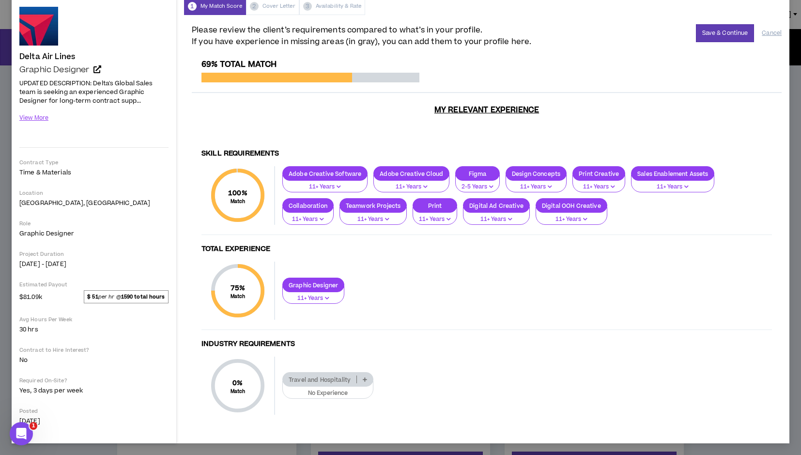 This screenshot has width=801, height=455. What do you see at coordinates (771, 33) in the screenshot?
I see `button: Cancel` at bounding box center [771, 33].